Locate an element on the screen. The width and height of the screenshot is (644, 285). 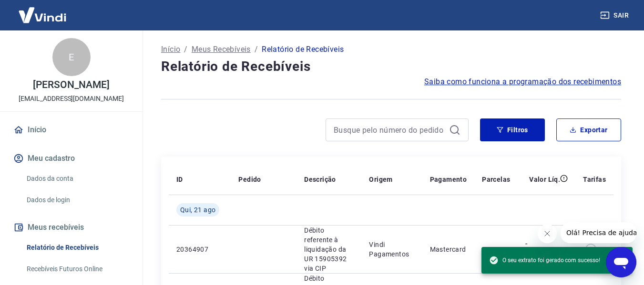
p: Mastercard is located at coordinates (449, 250).